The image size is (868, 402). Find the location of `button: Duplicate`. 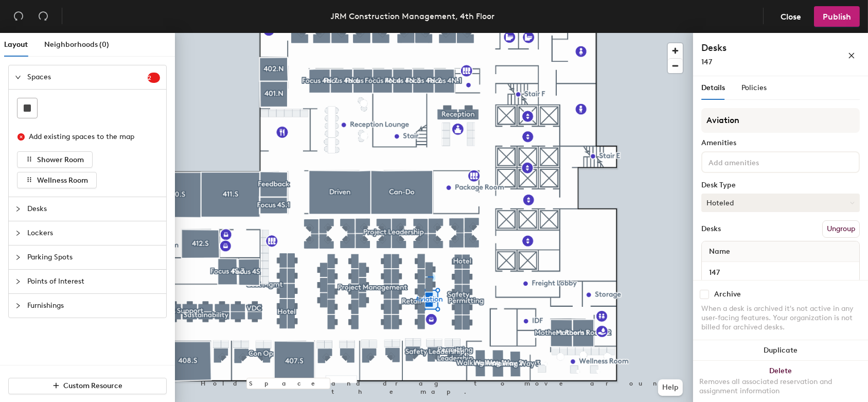

button: Duplicate is located at coordinates (780, 351).